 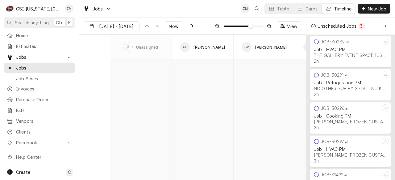 What do you see at coordinates (343, 9) in the screenshot?
I see `div: Timeline` at bounding box center [343, 9].